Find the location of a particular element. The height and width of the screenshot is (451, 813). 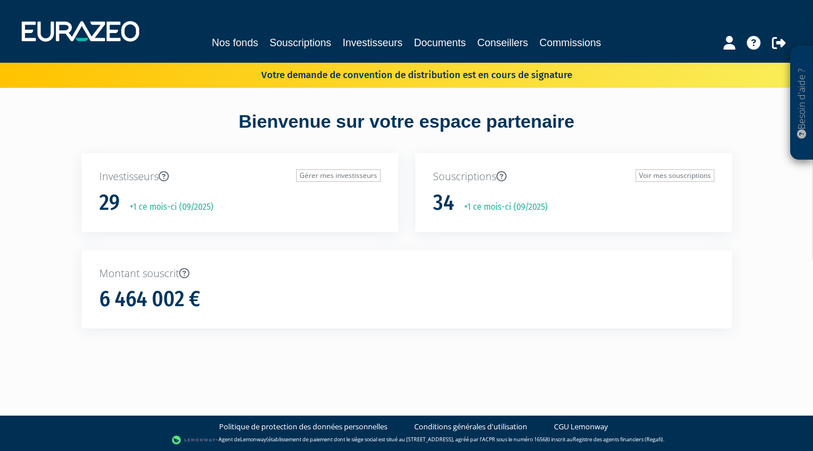

img: logo-lemonway.png is located at coordinates (193, 441).